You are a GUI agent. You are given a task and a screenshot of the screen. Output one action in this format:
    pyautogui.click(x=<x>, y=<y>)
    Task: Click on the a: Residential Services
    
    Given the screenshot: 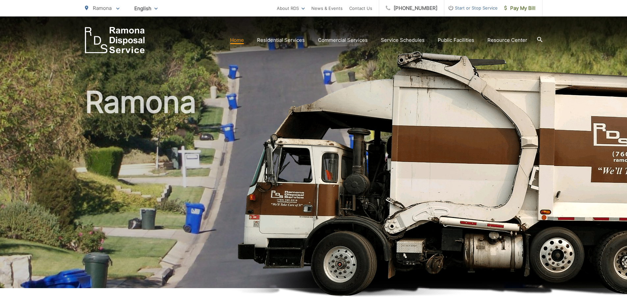 What is the action you would take?
    pyautogui.click(x=281, y=40)
    